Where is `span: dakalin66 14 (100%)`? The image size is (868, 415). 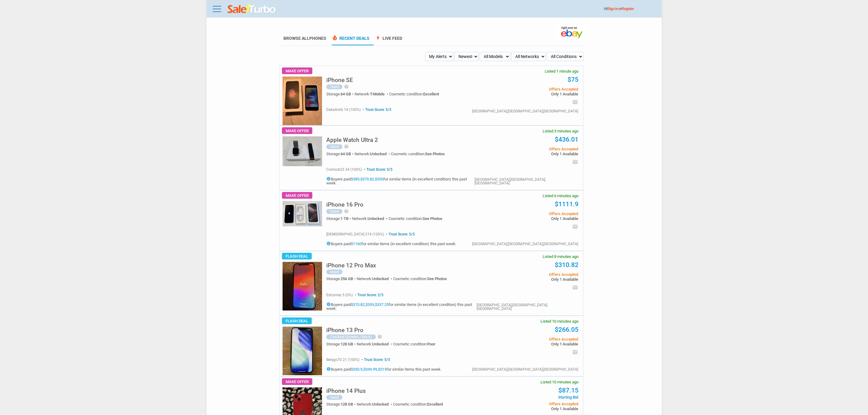
span: dakalin66 14 (100%) is located at coordinates (344, 110).